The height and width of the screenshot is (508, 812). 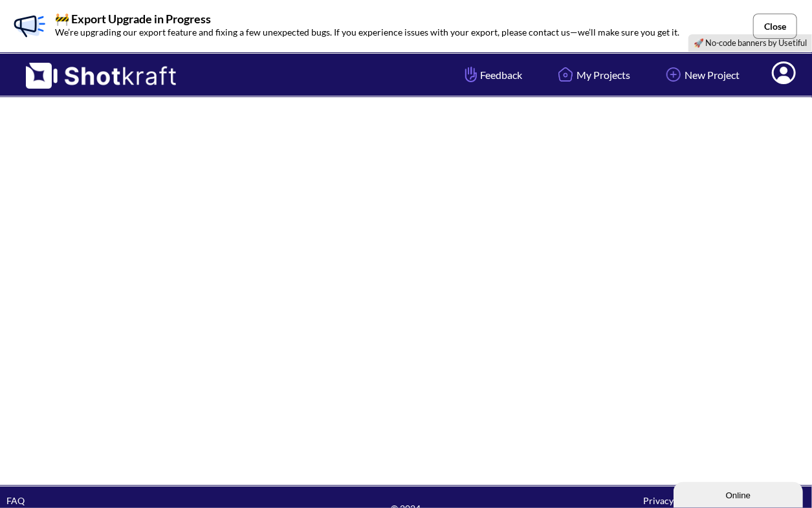 What do you see at coordinates (565, 75) in the screenshot?
I see `img: Home Icon` at bounding box center [565, 75].